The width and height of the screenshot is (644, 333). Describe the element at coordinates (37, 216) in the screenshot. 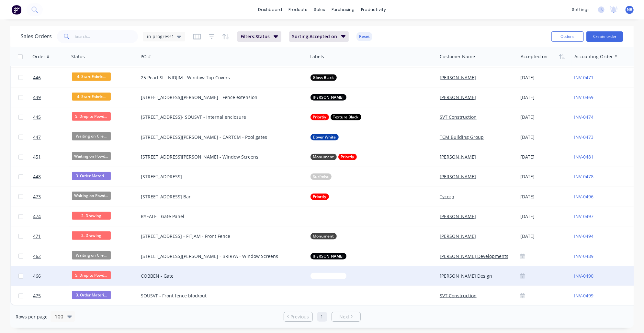

I see `span: 474` at that location.